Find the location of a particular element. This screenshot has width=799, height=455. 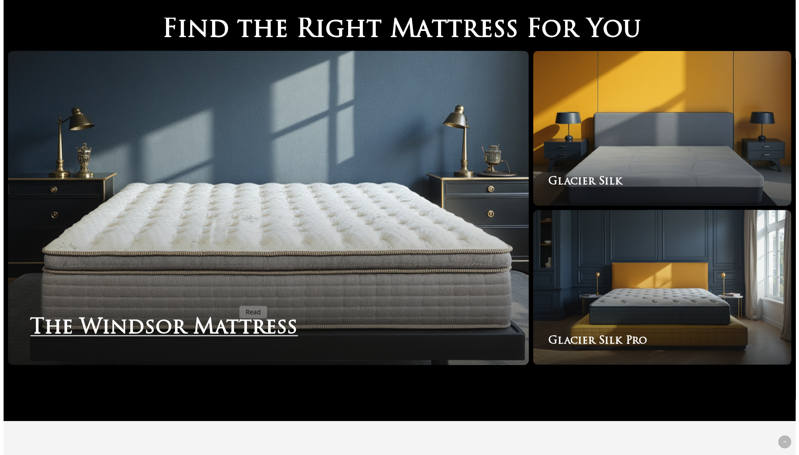

span: n is located at coordinates (198, 30).